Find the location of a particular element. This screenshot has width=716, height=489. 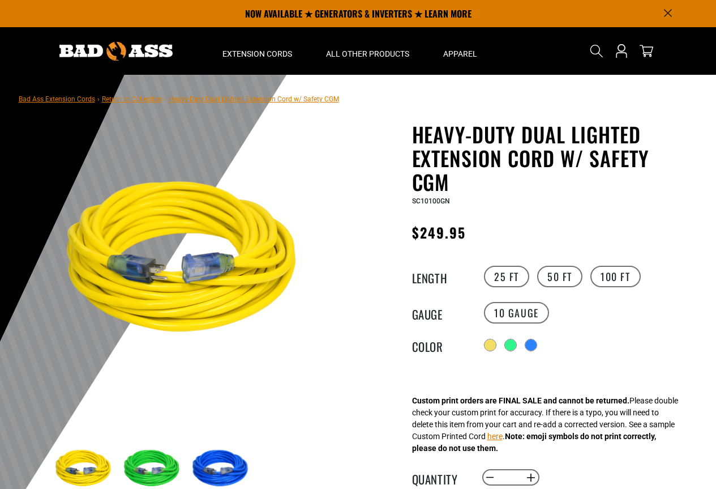

legend: Color is located at coordinates (441, 345).